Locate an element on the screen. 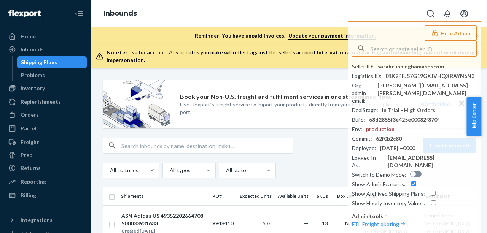 The height and width of the screenshot is (233, 487). span: 538 is located at coordinates (267, 223).